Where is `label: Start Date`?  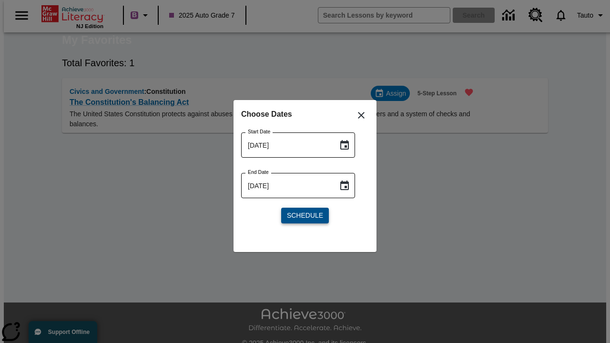 label: Start Date is located at coordinates (259, 132).